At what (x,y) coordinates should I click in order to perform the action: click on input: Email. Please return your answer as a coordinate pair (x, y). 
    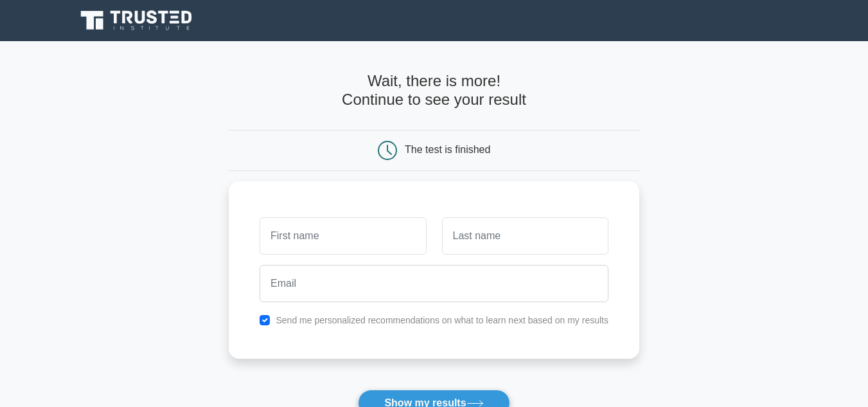
    Looking at the image, I should click on (434, 283).